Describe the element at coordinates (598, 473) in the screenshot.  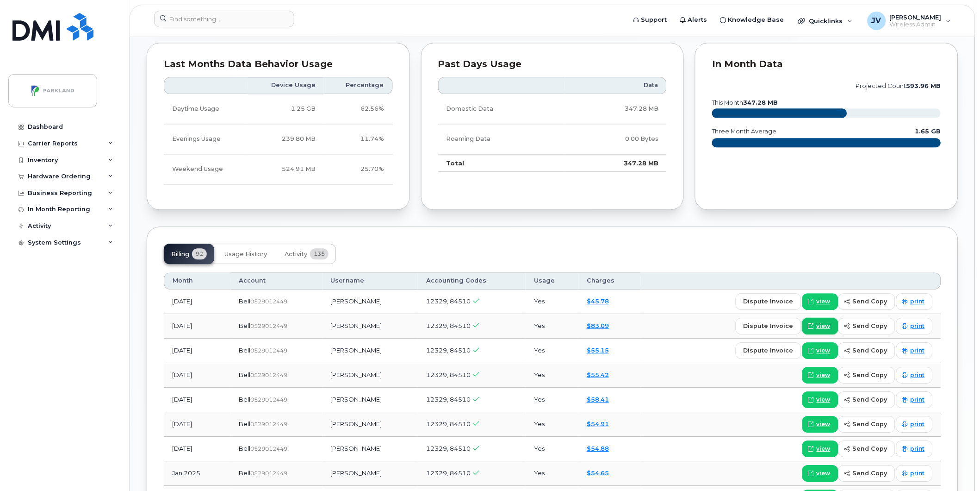
I see `a: $54.65` at that location.